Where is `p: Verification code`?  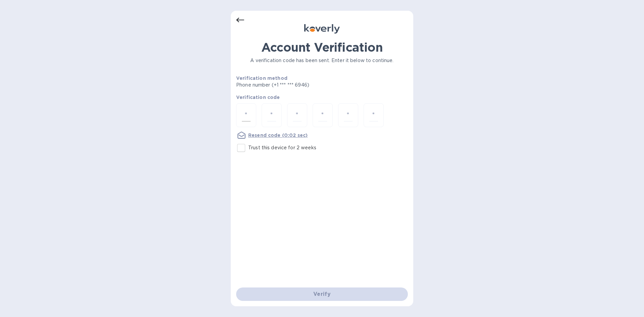
p: Verification code is located at coordinates (322, 97).